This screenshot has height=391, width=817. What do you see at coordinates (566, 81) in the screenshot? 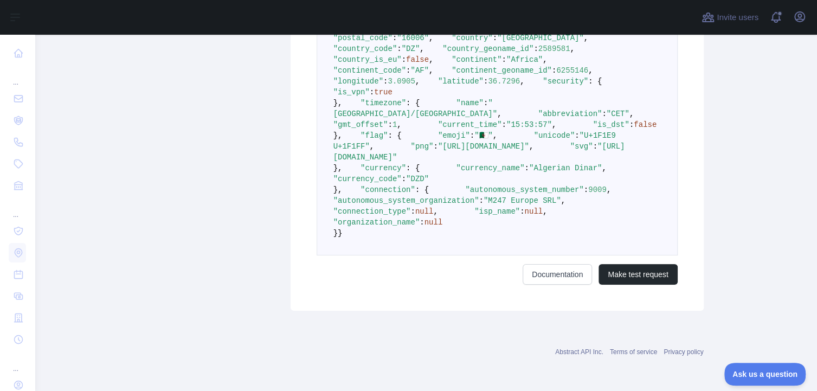
I see `span: "security"` at bounding box center [566, 81].